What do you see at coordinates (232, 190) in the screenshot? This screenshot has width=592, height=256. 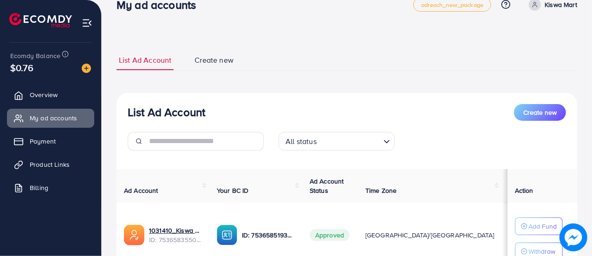 I see `span: Your BC ID` at bounding box center [232, 190].